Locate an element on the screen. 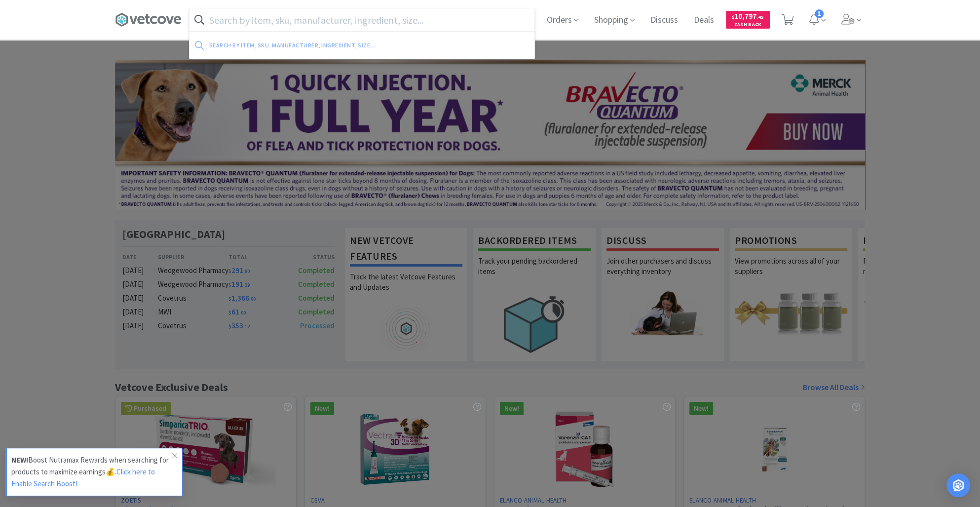  a: Deals is located at coordinates (703, 20).